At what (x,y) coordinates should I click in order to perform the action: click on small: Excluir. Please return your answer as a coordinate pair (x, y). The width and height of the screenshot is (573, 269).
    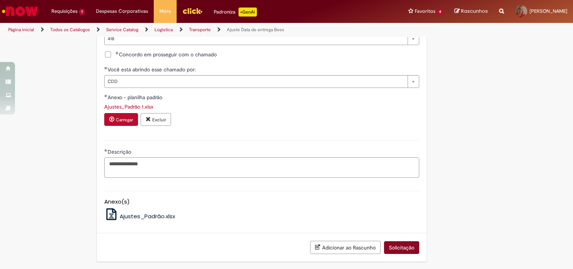
    Looking at the image, I should click on (159, 120).